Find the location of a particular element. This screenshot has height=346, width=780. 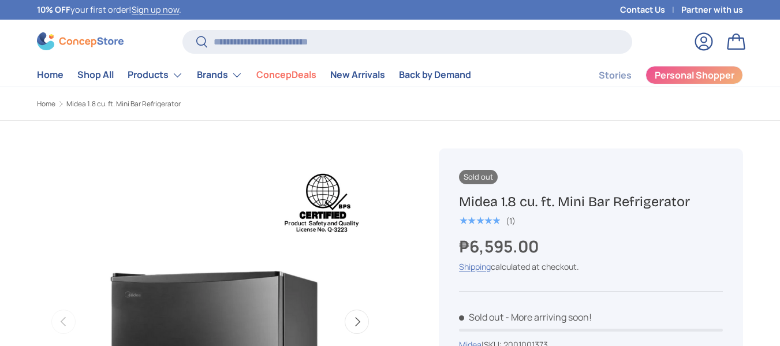

a: 5.0 out of 5.0 stars (1) is located at coordinates (487, 220).